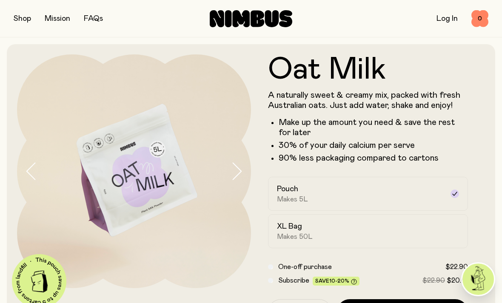 This screenshot has height=303, width=502. Describe the element at coordinates (336, 282) in the screenshot. I see `span: Save` at that location.